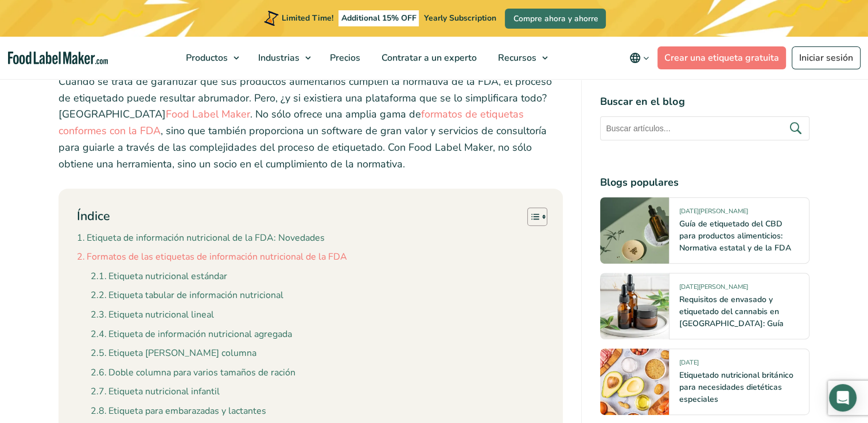  I want to click on span: Precios, so click(344, 58).